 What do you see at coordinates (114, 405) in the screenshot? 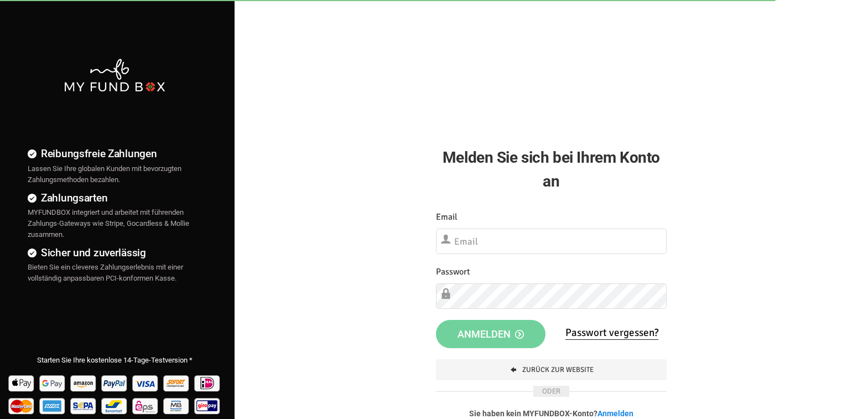
I see `img: Bancontact Pay` at bounding box center [114, 405].